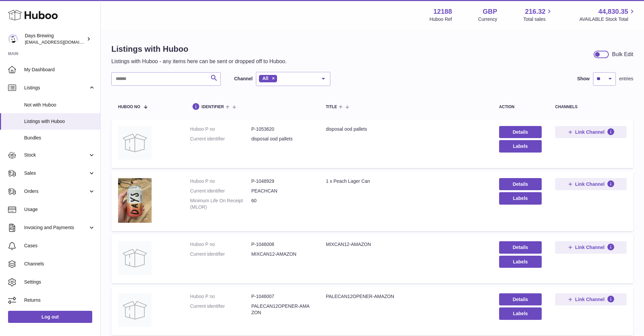 The image size is (644, 336). I want to click on label: Show, so click(584, 78).